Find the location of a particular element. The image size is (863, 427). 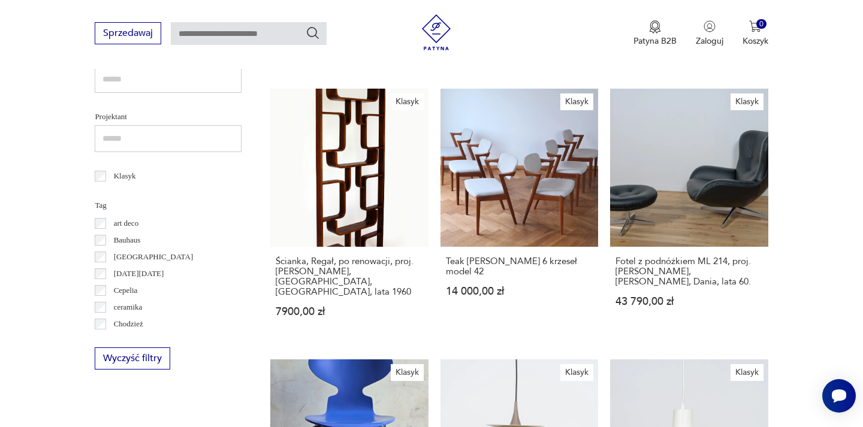

p: Ćmielów is located at coordinates (128, 341).